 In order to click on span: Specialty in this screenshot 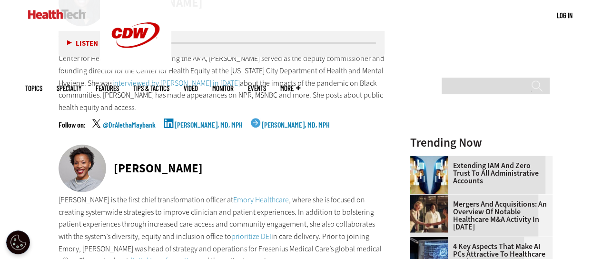, I will do `click(69, 88)`.